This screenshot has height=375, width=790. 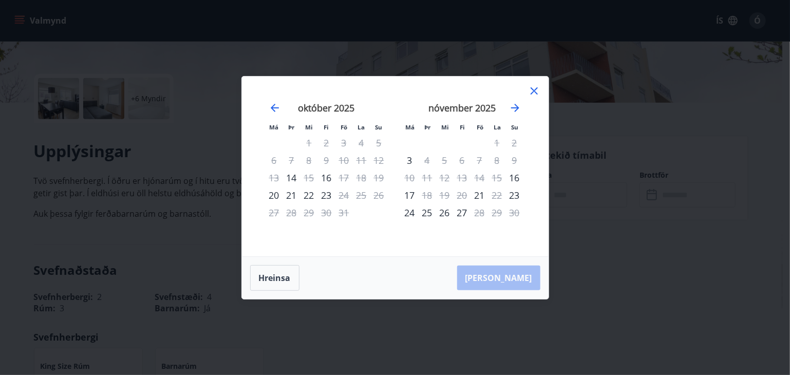 What do you see at coordinates (292, 213) in the screenshot?
I see `td: Not available. þriðjudagur, 28. október 2025` at bounding box center [292, 213].